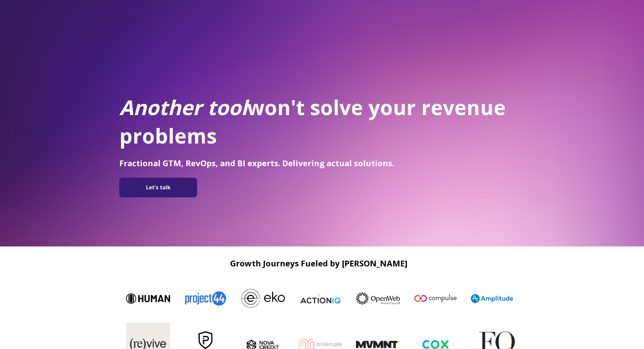 The image size is (644, 349). I want to click on span: won't solve your revenue problems, so click(312, 122).